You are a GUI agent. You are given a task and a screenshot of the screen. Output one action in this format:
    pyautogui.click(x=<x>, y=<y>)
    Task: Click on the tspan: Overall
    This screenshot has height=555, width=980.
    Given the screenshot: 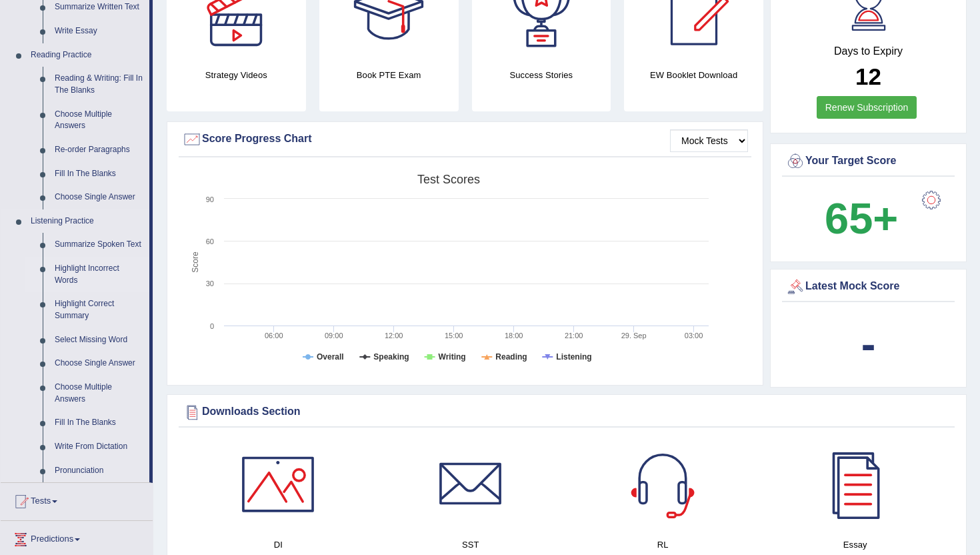 What is the action you would take?
    pyautogui.click(x=330, y=357)
    